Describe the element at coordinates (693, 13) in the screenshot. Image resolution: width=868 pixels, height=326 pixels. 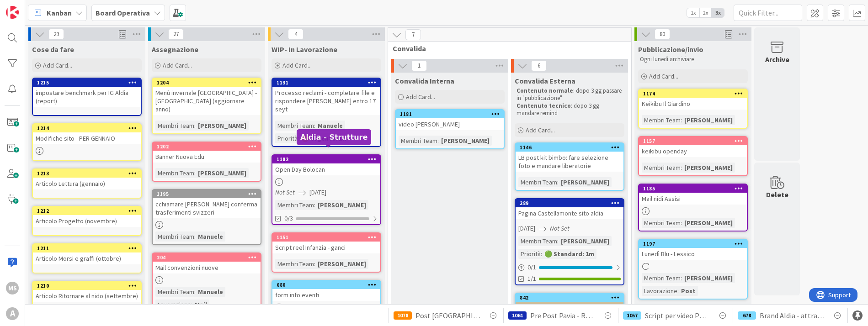
I see `span: 1x` at that location.